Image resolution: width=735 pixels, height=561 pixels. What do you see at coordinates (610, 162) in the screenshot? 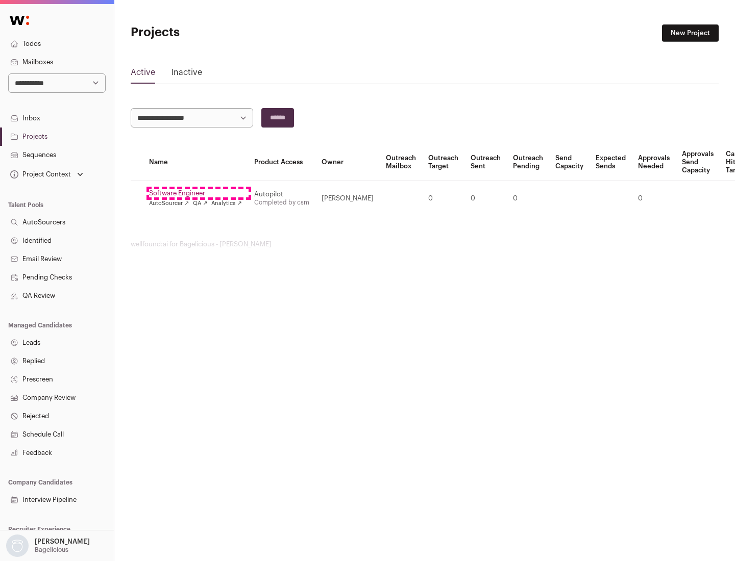
I see `th: Expected Sends` at bounding box center [610, 162].